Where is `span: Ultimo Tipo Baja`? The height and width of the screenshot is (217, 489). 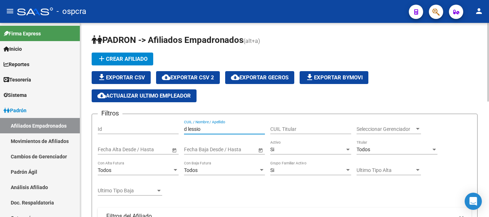
span: Ultimo Tipo Baja is located at coordinates (127, 191).